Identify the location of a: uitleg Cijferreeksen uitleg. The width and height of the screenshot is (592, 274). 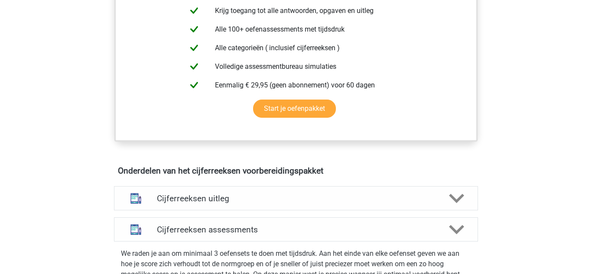
(296, 198).